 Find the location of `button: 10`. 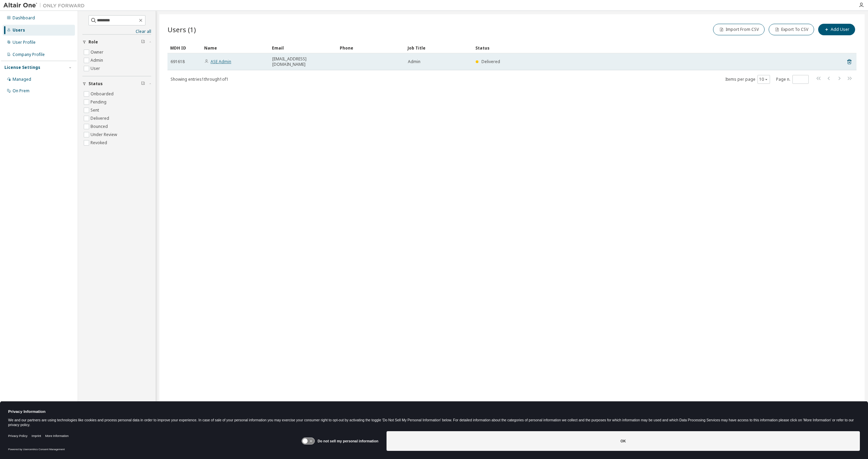

button: 10 is located at coordinates (764, 79).